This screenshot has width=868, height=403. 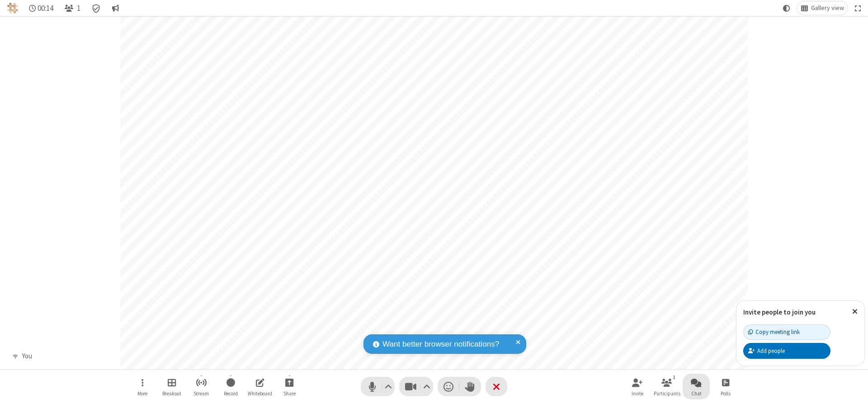 What do you see at coordinates (142, 393) in the screenshot?
I see `span: More` at bounding box center [142, 393].